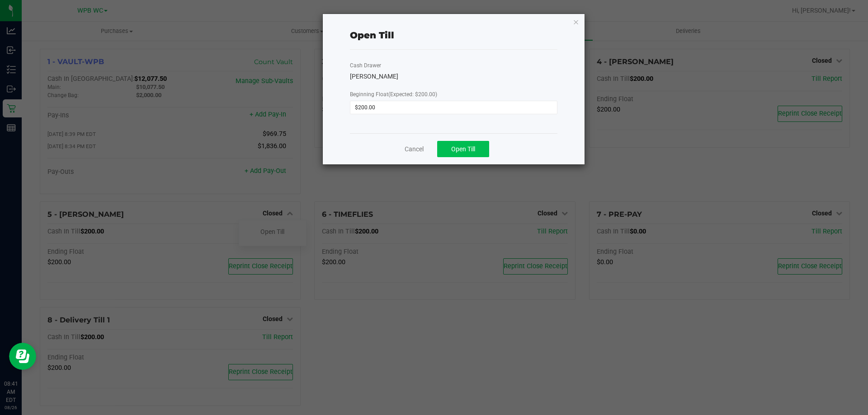 The height and width of the screenshot is (415, 868). Describe the element at coordinates (413, 94) in the screenshot. I see `span: (Expected: $200.00)` at that location.